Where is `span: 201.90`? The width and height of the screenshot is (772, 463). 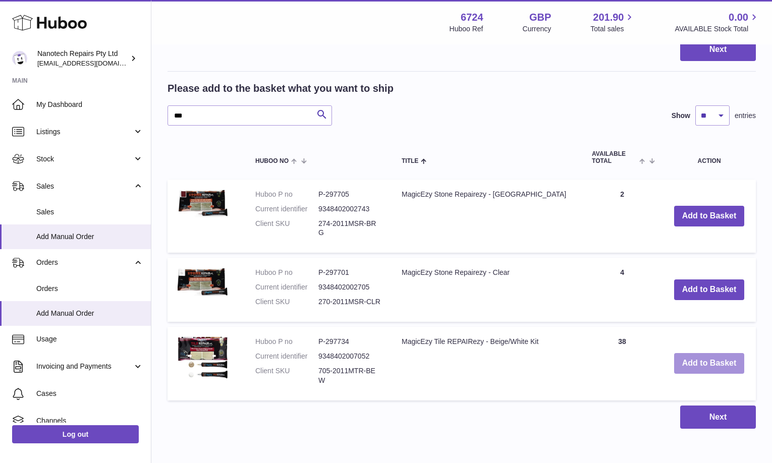 span: 201.90 is located at coordinates (608, 17).